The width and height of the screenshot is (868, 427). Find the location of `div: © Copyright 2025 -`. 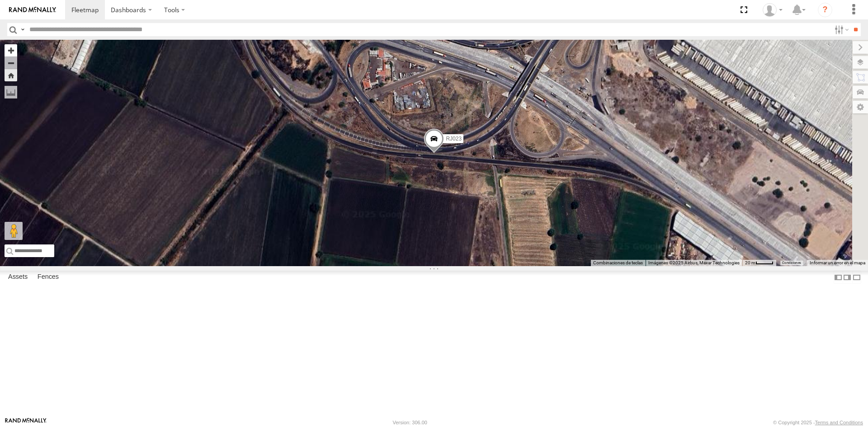

div: © Copyright 2025 - is located at coordinates (818, 423).